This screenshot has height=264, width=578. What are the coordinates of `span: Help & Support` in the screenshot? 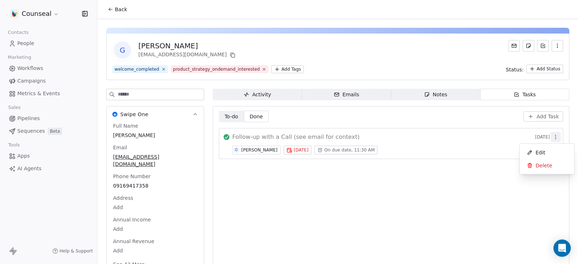 It's located at (76, 251).